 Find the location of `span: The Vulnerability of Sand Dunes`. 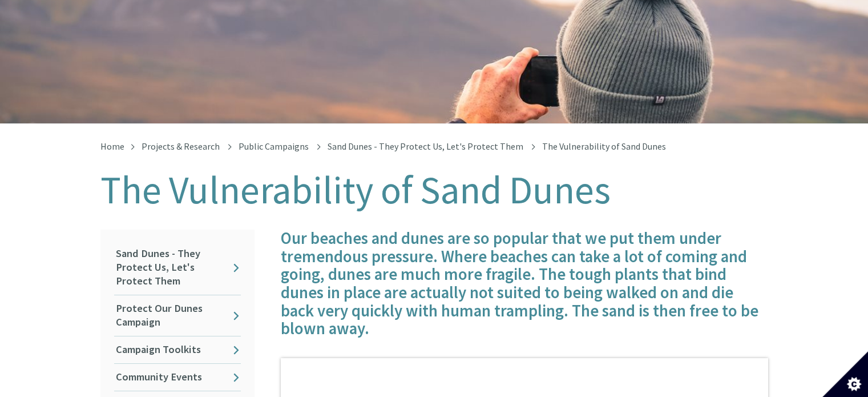

span: The Vulnerability of Sand Dunes is located at coordinates (604, 146).